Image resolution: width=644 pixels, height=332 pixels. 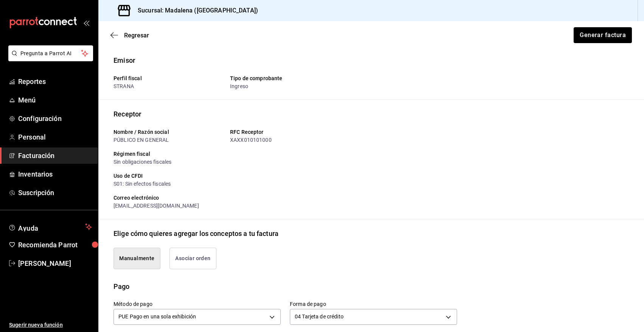 I want to click on button: open_drawer_menu, so click(x=86, y=23).